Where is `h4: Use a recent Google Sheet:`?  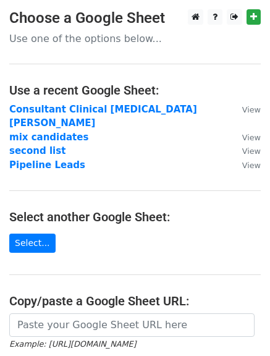 h4: Use a recent Google Sheet: is located at coordinates (135, 90).